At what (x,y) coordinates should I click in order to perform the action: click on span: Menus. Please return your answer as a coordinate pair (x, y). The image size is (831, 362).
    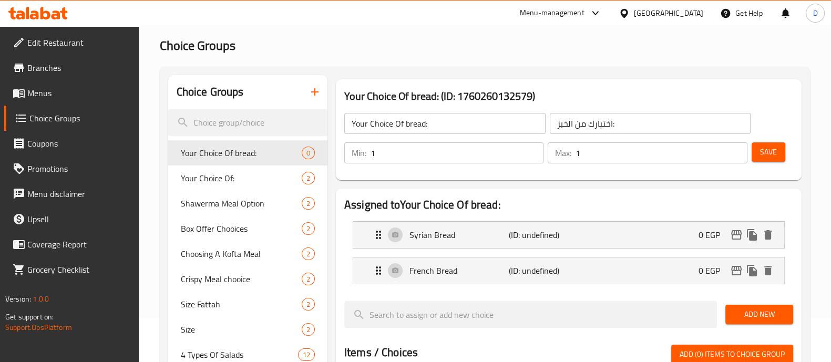
    Looking at the image, I should click on (79, 93).